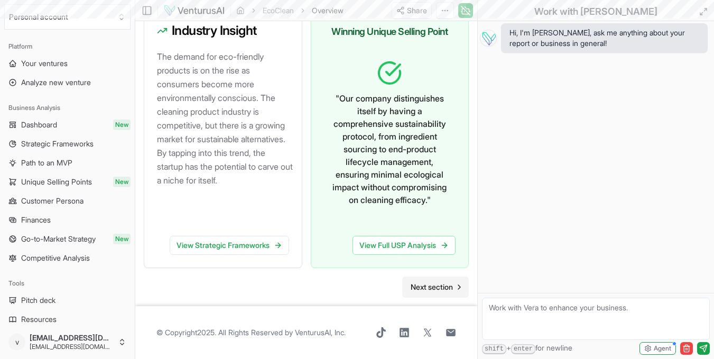  What do you see at coordinates (67, 283) in the screenshot?
I see `div: Tools` at bounding box center [67, 283].